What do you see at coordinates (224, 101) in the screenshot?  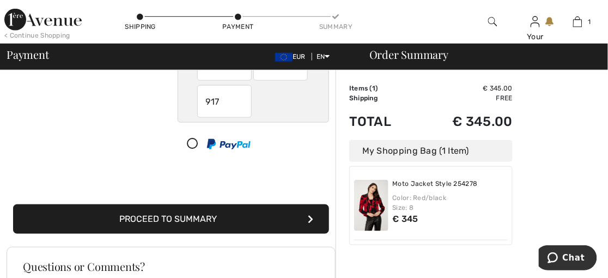 I see `input: CVD` at bounding box center [224, 101].